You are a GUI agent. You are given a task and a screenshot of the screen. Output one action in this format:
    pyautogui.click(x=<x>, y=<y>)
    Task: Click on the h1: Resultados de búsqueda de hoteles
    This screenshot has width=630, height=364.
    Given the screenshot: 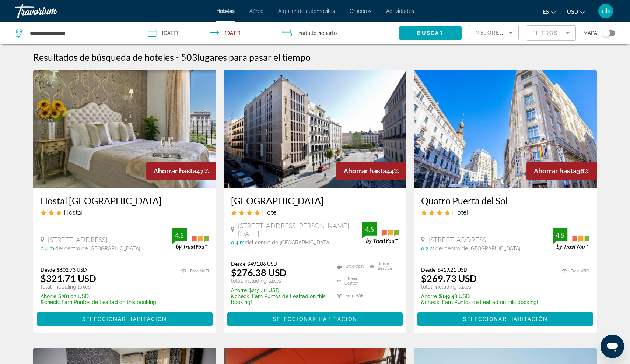 What is the action you would take?
    pyautogui.click(x=103, y=57)
    